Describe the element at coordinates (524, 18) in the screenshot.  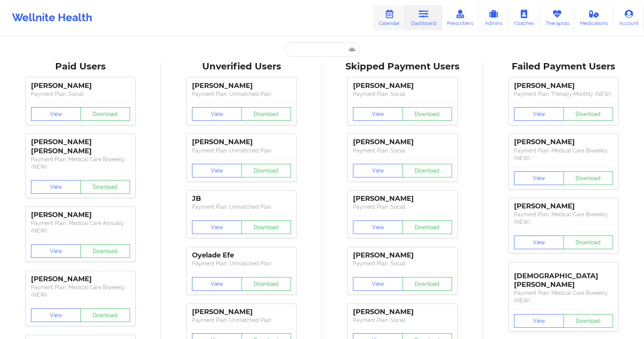
I see `a: Coaches` at that location.